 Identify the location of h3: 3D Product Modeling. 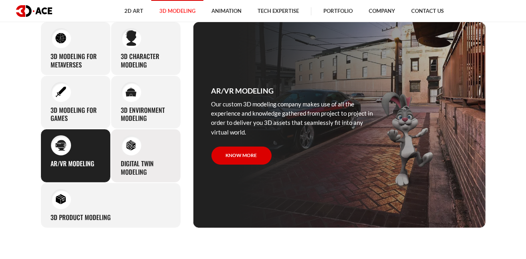
(81, 217).